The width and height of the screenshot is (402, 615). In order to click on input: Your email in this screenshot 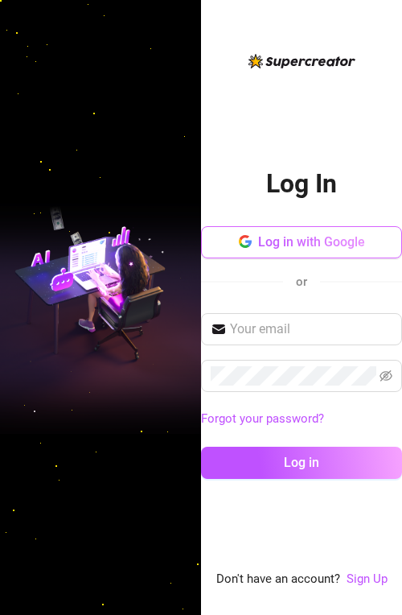, I will do `click(311, 329)`.